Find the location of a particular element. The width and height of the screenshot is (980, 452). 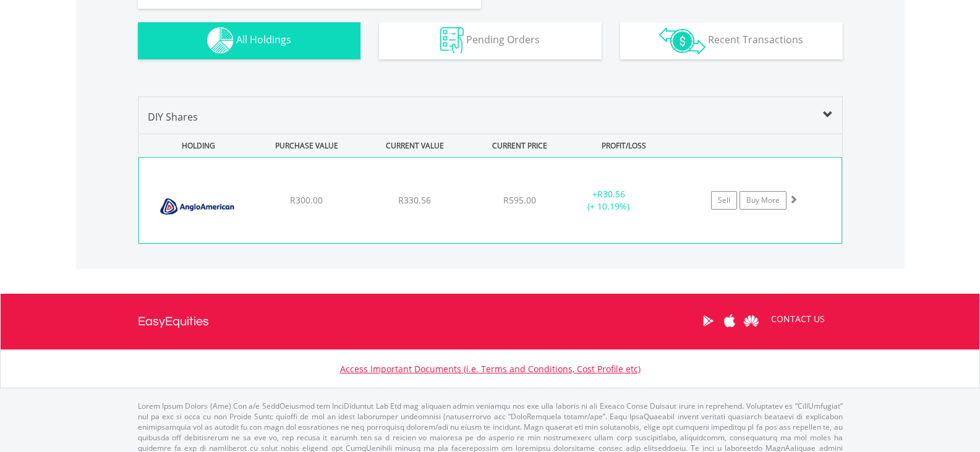

img: EQU.ZA.AGL.png is located at coordinates (199, 207).